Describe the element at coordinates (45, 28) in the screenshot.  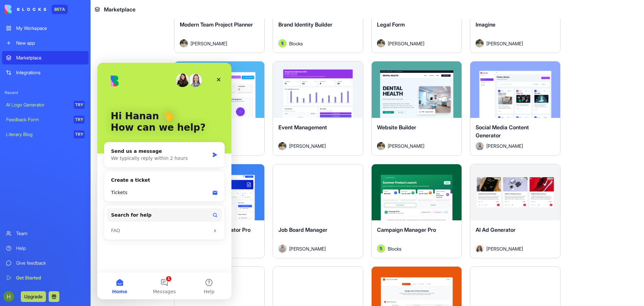
I see `a: My Workspace` at that location.